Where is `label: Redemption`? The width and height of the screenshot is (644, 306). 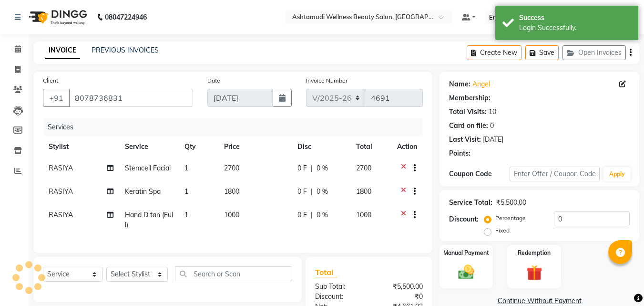 label: Redemption is located at coordinates (534, 253).